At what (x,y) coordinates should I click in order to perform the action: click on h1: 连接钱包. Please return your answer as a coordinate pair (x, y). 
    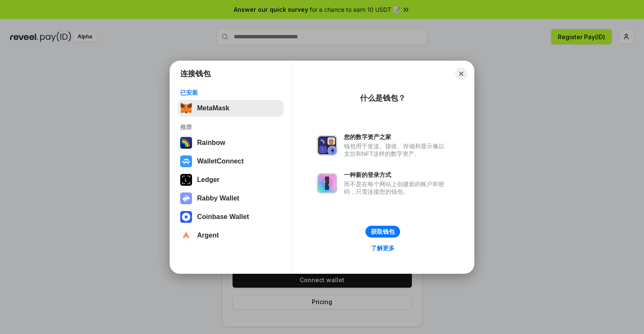
    Looking at the image, I should click on (195, 74).